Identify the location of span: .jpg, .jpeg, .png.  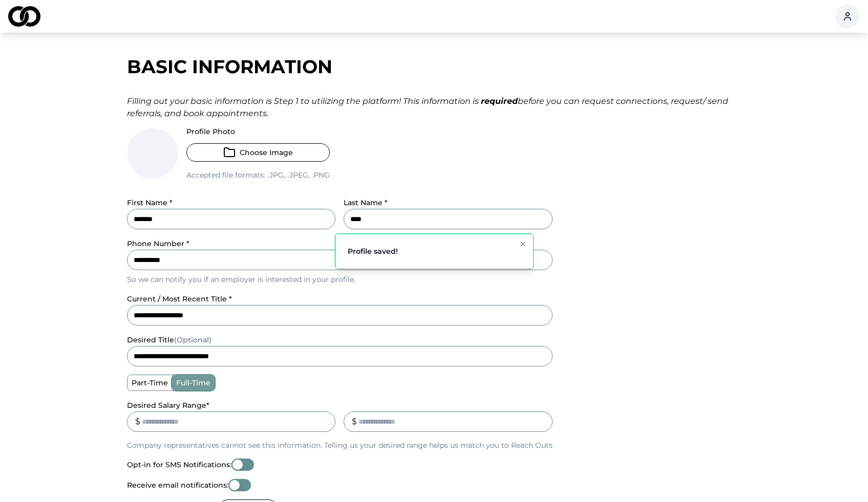
(298, 175).